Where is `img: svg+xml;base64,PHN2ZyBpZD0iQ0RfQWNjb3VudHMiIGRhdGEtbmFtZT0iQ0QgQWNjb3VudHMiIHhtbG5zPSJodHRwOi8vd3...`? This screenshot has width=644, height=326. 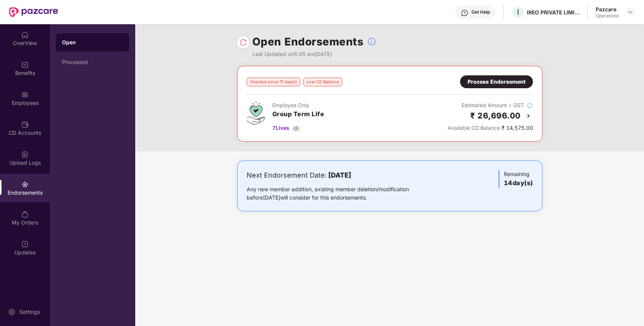
img: svg+xml;base64,PHN2ZyBpZD0iQ0RfQWNjb3VudHMiIGRhdGEtbmFtZT0iQ0QgQWNjb3VudHMiIHhtbG5zPSJodHRwOi8vd3... is located at coordinates (25, 124).